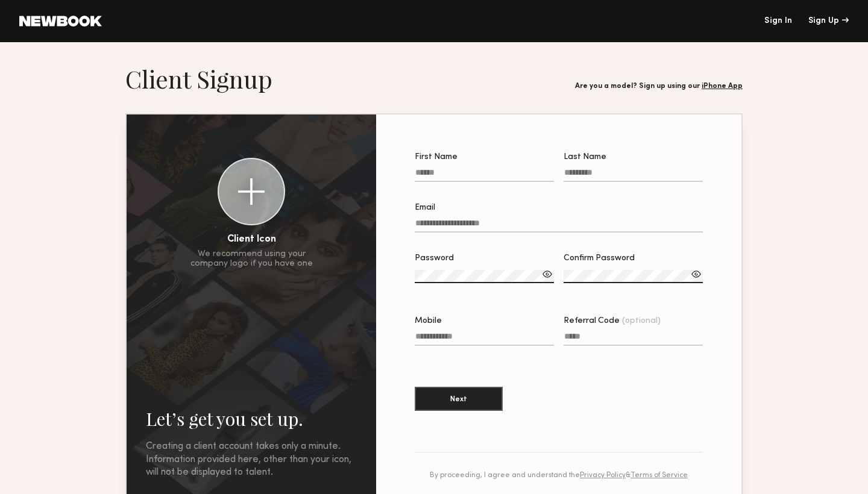  What do you see at coordinates (659, 476) in the screenshot?
I see `a: Terms of Service` at bounding box center [659, 476].